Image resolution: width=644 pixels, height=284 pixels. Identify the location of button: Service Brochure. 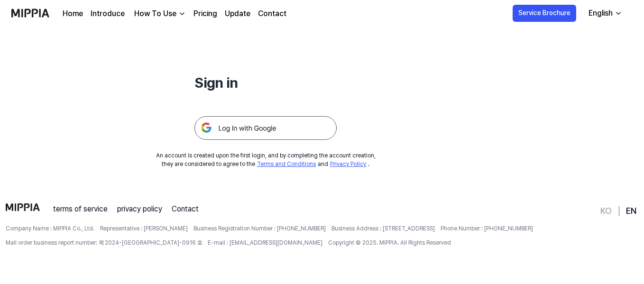
(544, 13).